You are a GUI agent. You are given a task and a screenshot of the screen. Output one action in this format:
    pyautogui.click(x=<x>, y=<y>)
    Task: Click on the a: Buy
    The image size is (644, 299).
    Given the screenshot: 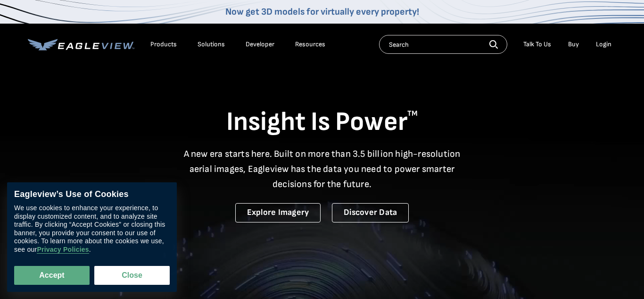 What is the action you would take?
    pyautogui.click(x=573, y=44)
    